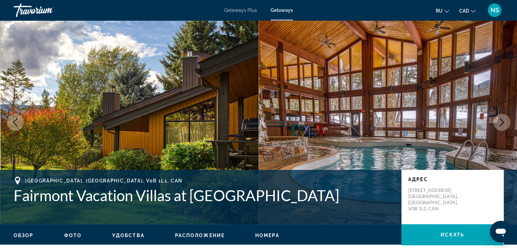 Image resolution: width=517 pixels, height=248 pixels. Describe the element at coordinates (240, 10) in the screenshot. I see `a: Getaways Plus` at that location.